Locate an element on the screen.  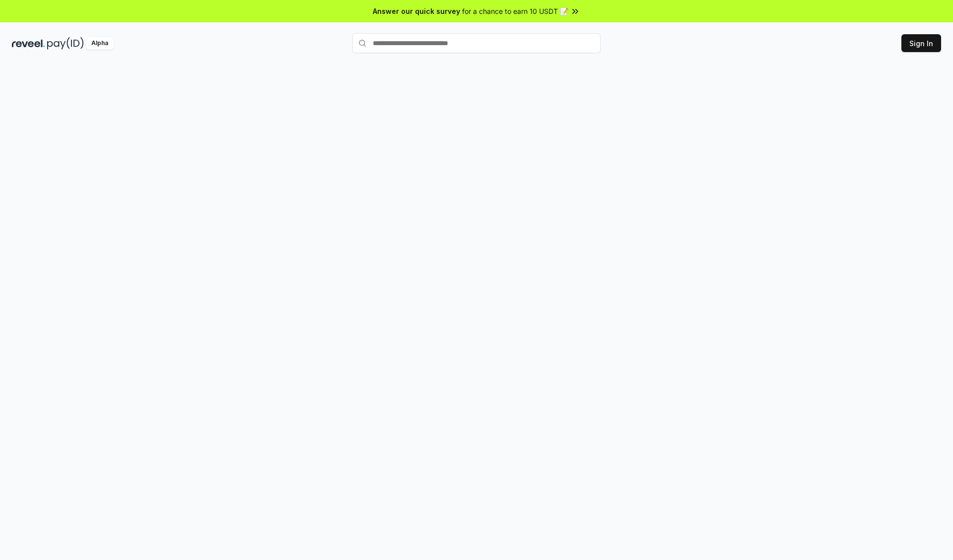
img: reveel_dark is located at coordinates (28, 43).